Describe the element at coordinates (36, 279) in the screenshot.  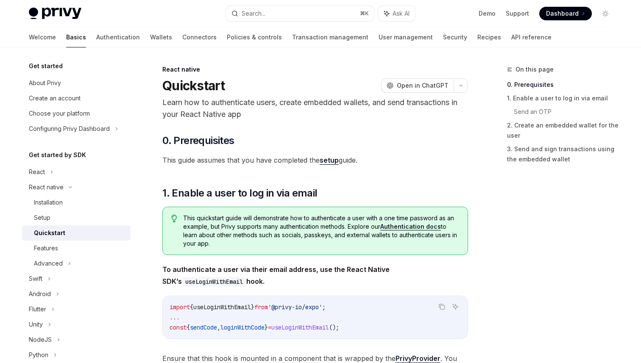
I see `div: Swift` at that location.